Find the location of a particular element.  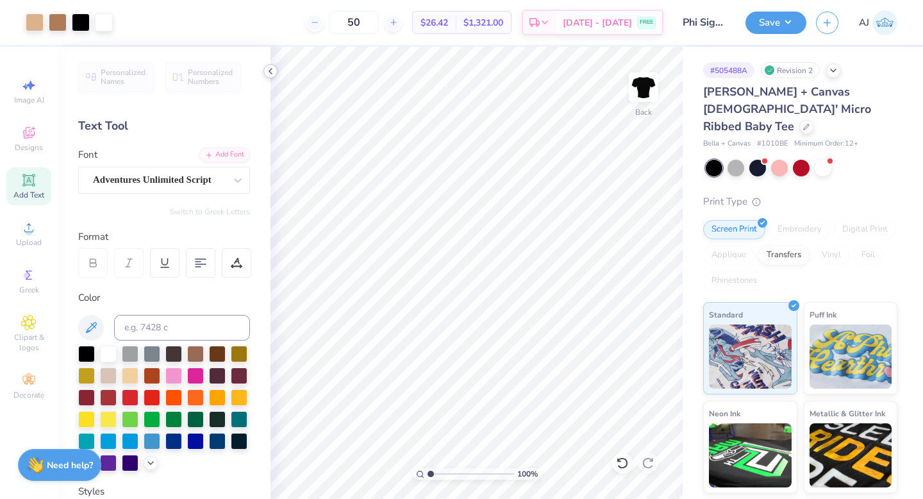

div: # 505488A is located at coordinates (729, 70).